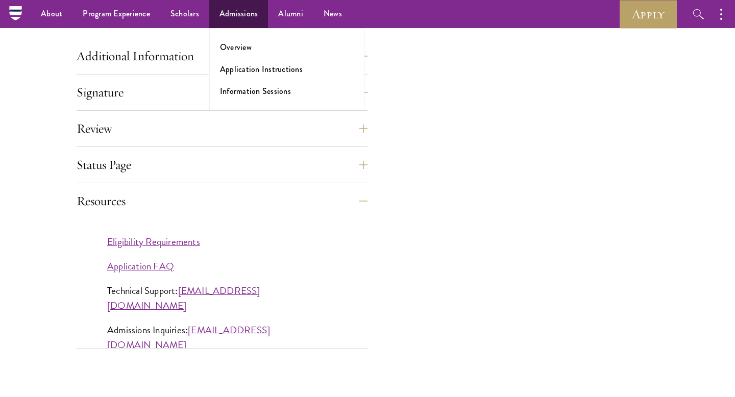  What do you see at coordinates (140, 266) in the screenshot?
I see `a: Application FAQ` at bounding box center [140, 266].